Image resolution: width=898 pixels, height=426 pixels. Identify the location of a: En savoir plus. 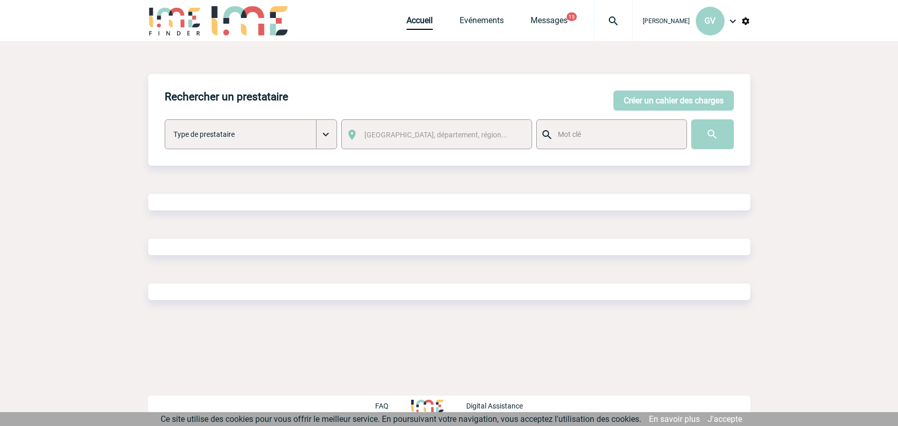
(674, 419).